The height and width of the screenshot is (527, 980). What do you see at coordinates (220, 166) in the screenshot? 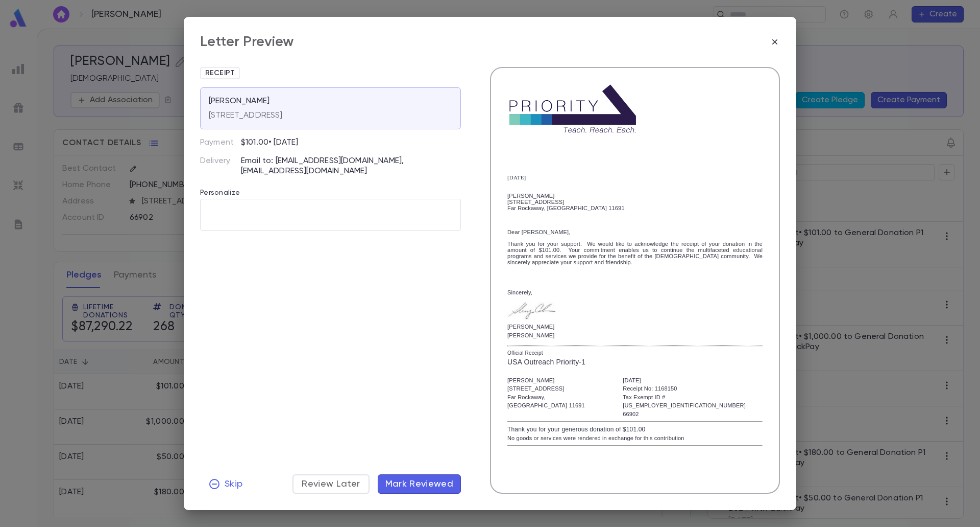
I see `p: Delivery` at bounding box center [220, 166].